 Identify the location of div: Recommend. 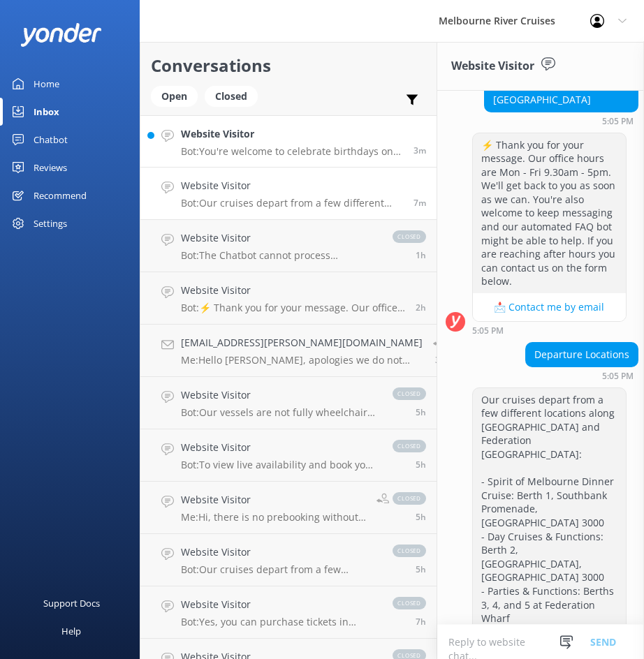
(60, 196).